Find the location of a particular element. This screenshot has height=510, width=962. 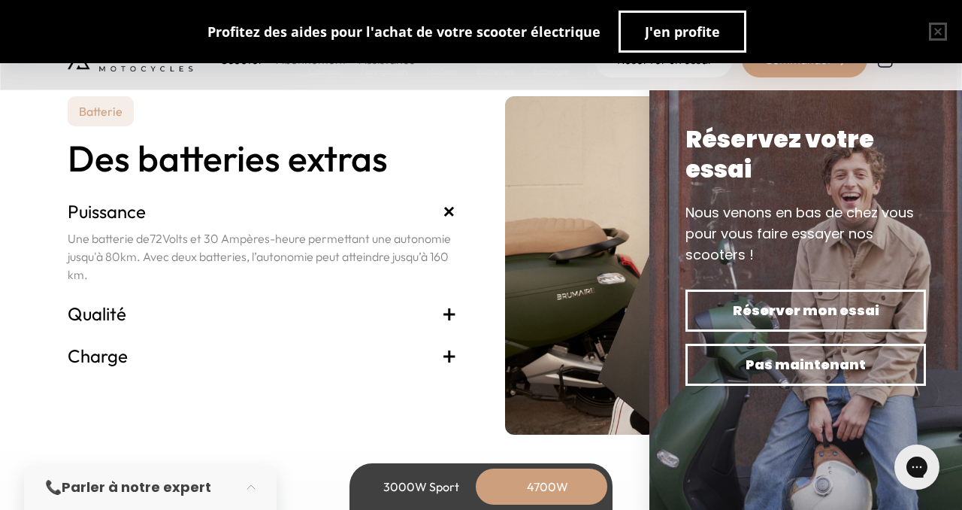

p: Une batterie de Volts et 30 Ampères-heure permettant une autonomie jusqu'à 80km. Avec deux batter... is located at coordinates (262, 256).